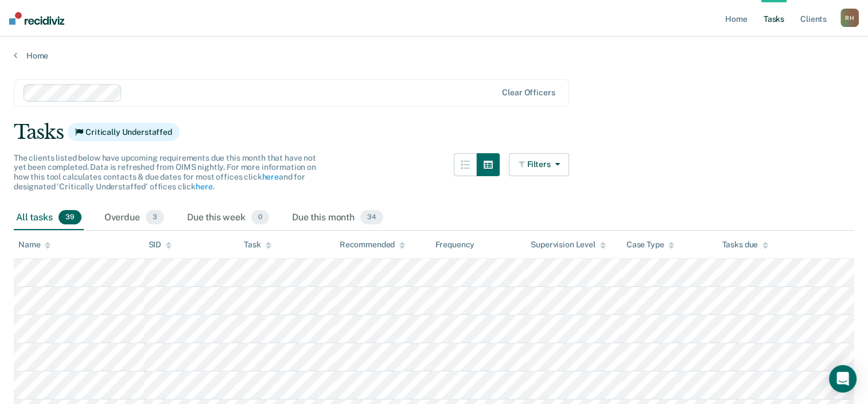 The height and width of the screenshot is (404, 868). Describe the element at coordinates (49, 218) in the screenshot. I see `div: All tasks39` at that location.